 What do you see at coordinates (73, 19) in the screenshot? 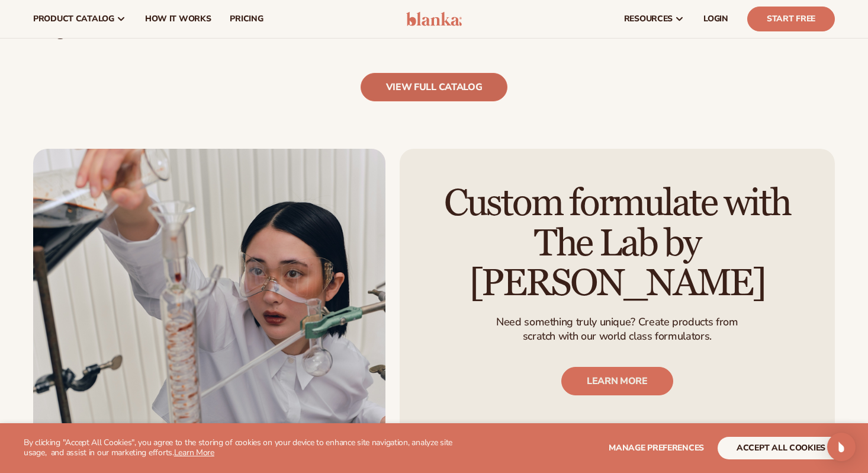
I see `span: product catalog` at bounding box center [73, 19].